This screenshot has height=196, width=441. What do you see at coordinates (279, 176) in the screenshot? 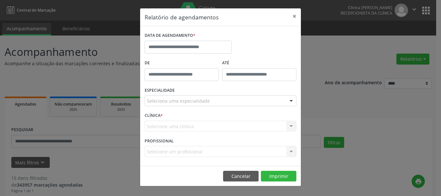
I see `button: Imprimir` at bounding box center [279, 176].